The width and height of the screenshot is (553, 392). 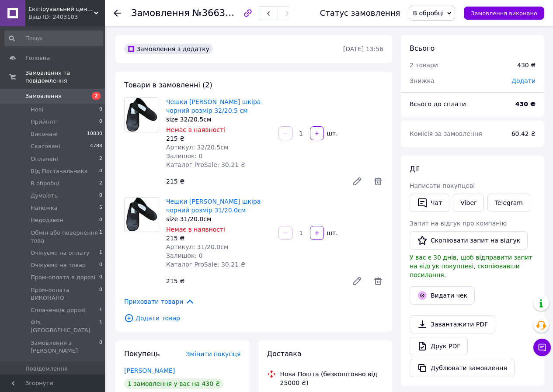 What do you see at coordinates (197, 147) in the screenshot?
I see `span: Артикул: 32/20.5см` at bounding box center [197, 147].